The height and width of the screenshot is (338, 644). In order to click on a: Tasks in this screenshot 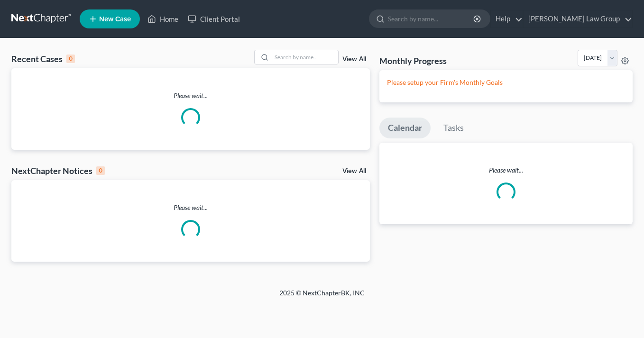, I will do `click(453, 128)`.